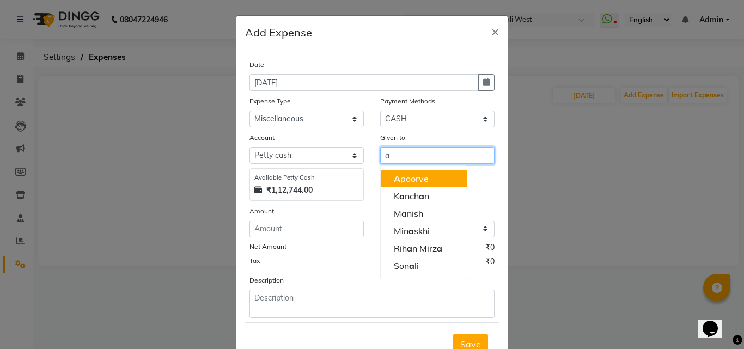  What do you see at coordinates (397, 179) in the screenshot?
I see `span: A` at bounding box center [397, 179].